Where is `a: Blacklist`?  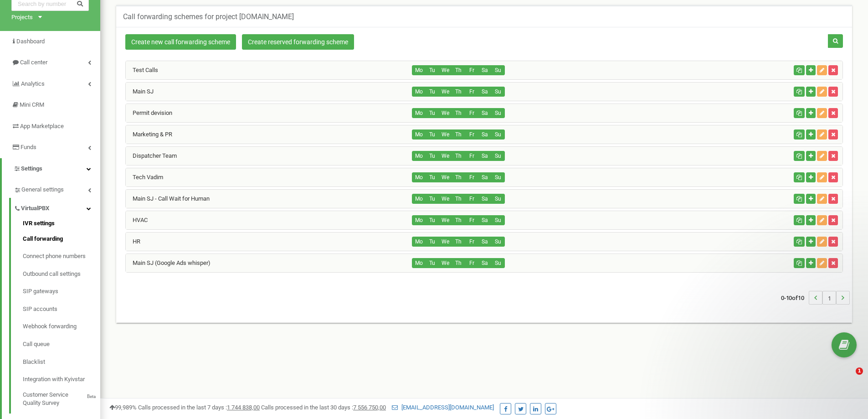
a: Blacklist is located at coordinates (62, 362).